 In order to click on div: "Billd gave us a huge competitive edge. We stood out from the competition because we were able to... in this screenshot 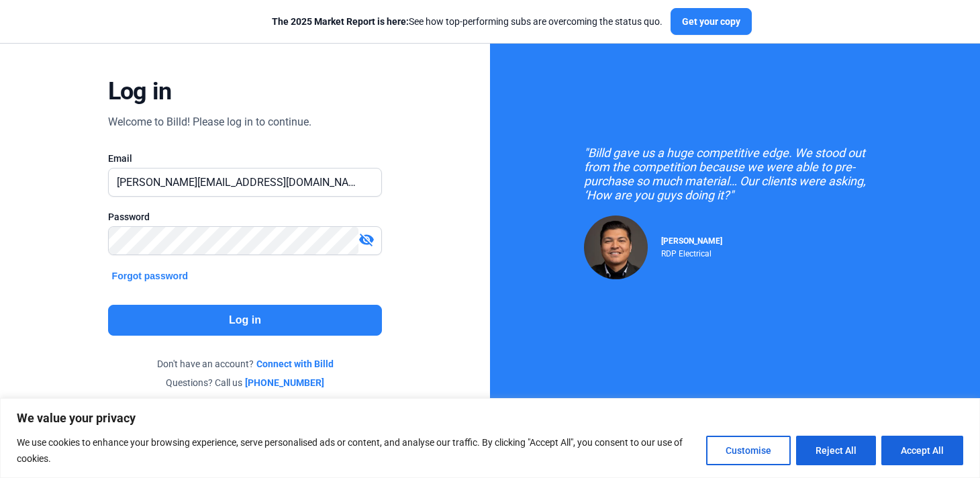, I will do `click(735, 174)`.